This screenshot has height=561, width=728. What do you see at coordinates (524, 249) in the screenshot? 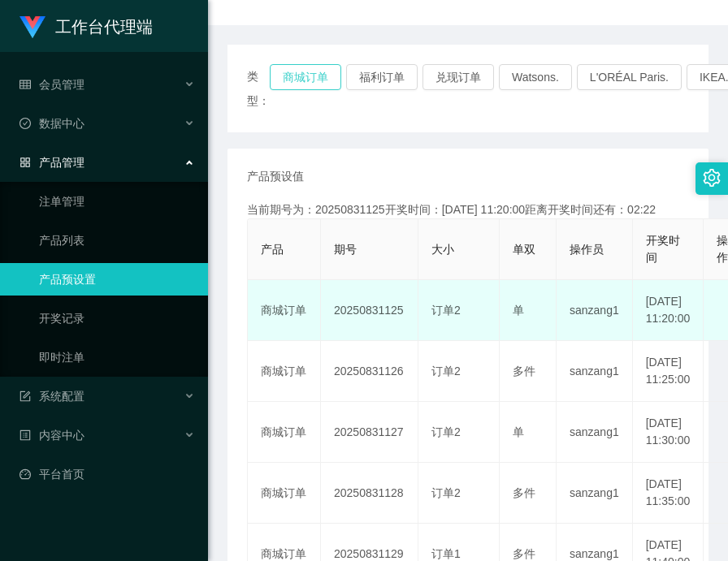
I see `span: 单双` at bounding box center [524, 249].